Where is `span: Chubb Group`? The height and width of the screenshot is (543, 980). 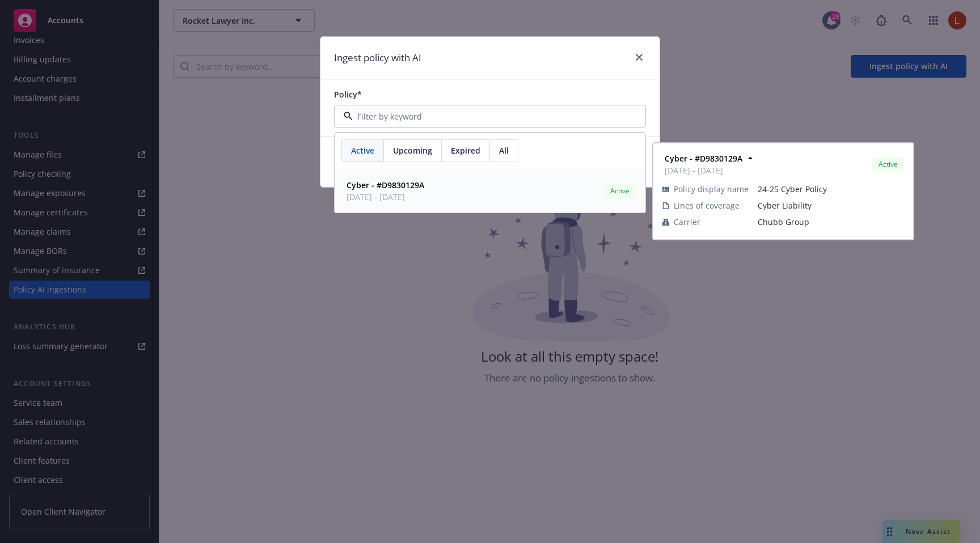 span: Chubb Group is located at coordinates (831, 222).